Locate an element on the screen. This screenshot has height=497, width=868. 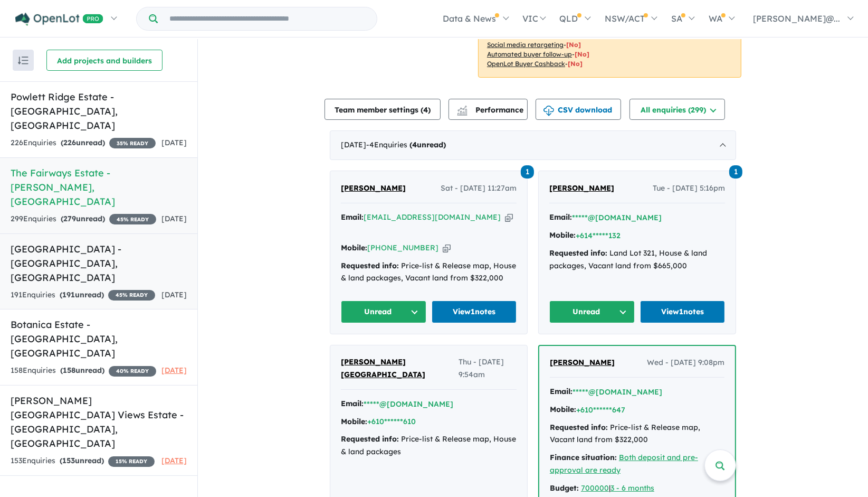
u: OpenLot Buyer Cashback is located at coordinates (527, 63).